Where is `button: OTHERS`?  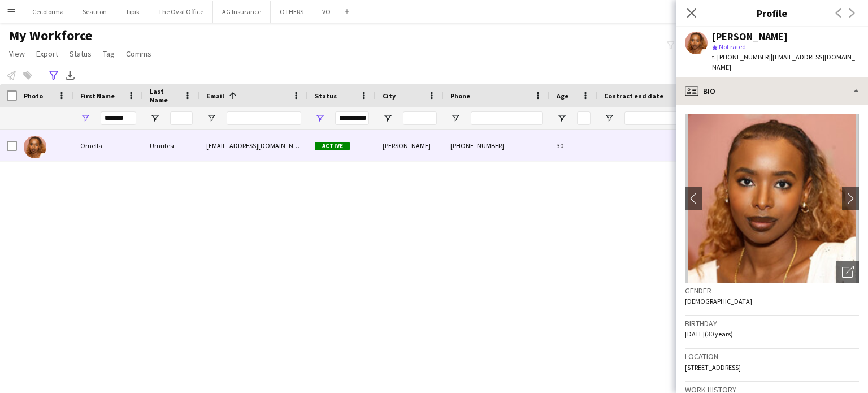 button: OTHERS is located at coordinates (291, 12).